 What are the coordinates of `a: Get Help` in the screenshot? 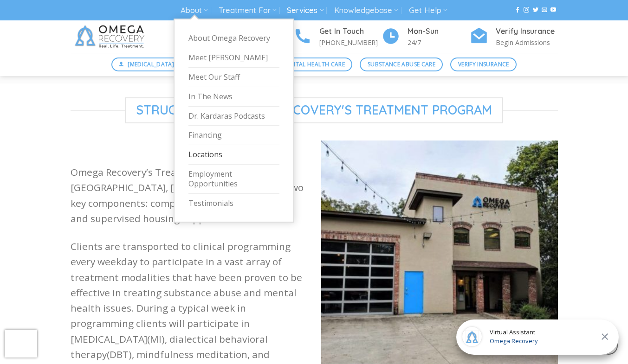 It's located at (428, 10).